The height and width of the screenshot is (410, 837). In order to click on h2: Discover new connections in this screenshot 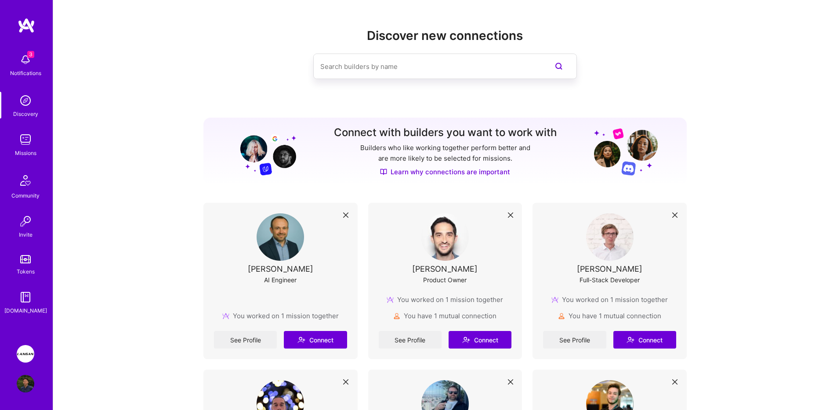, I will do `click(445, 36)`.